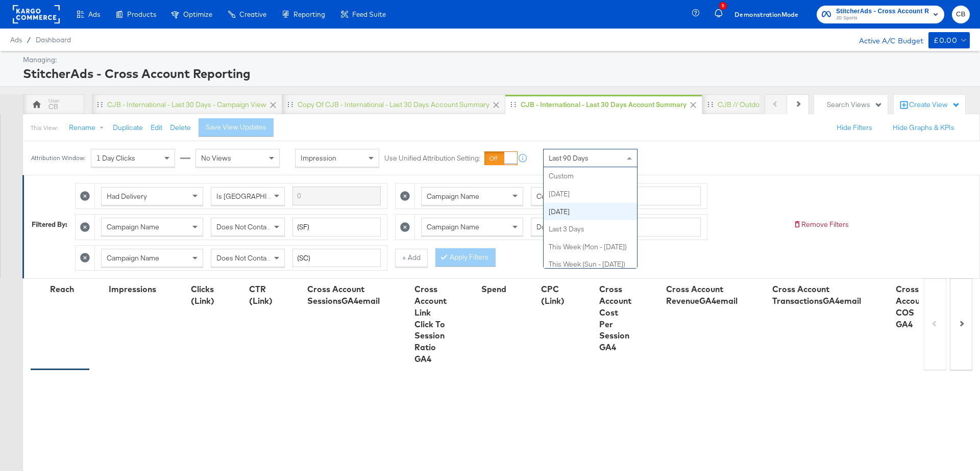  Describe the element at coordinates (590, 229) in the screenshot. I see `div: Last 3 Days` at that location.